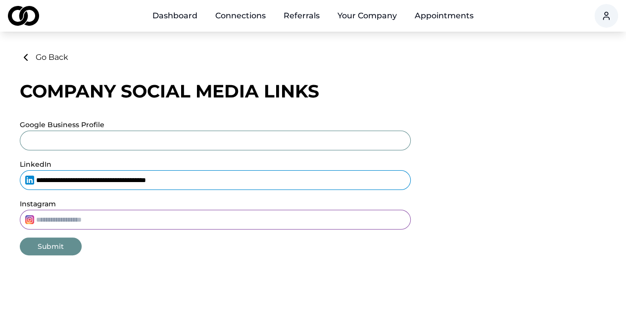 The width and height of the screenshot is (626, 329). What do you see at coordinates (175, 16) in the screenshot?
I see `a: Dashboard` at bounding box center [175, 16].